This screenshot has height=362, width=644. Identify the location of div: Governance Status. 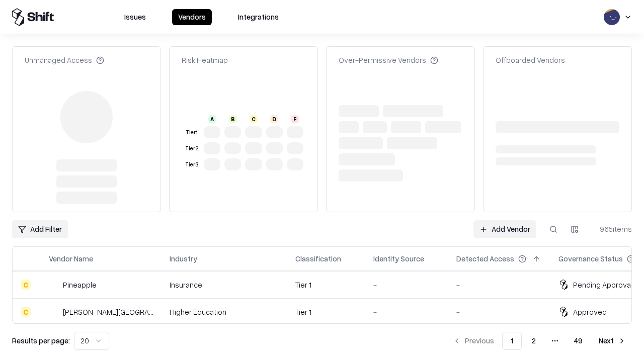
(591, 258).